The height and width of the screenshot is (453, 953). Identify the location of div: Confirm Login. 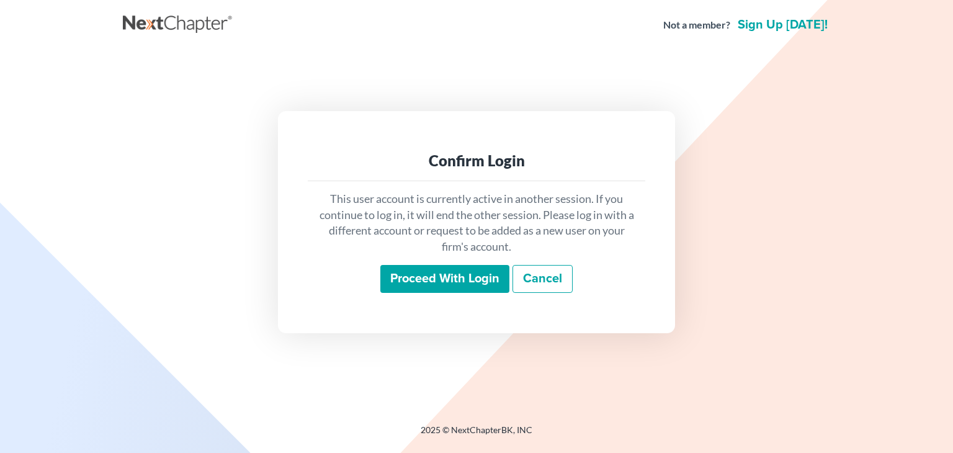
(477, 161).